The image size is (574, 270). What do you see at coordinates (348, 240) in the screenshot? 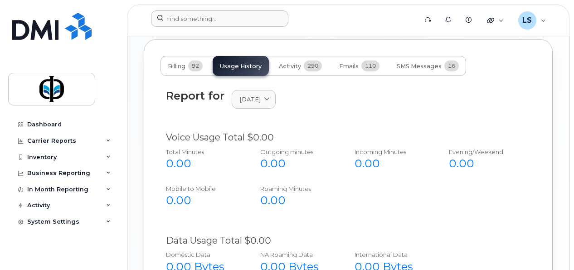
I see `div: Data Usage Total $0.00` at bounding box center [348, 240].